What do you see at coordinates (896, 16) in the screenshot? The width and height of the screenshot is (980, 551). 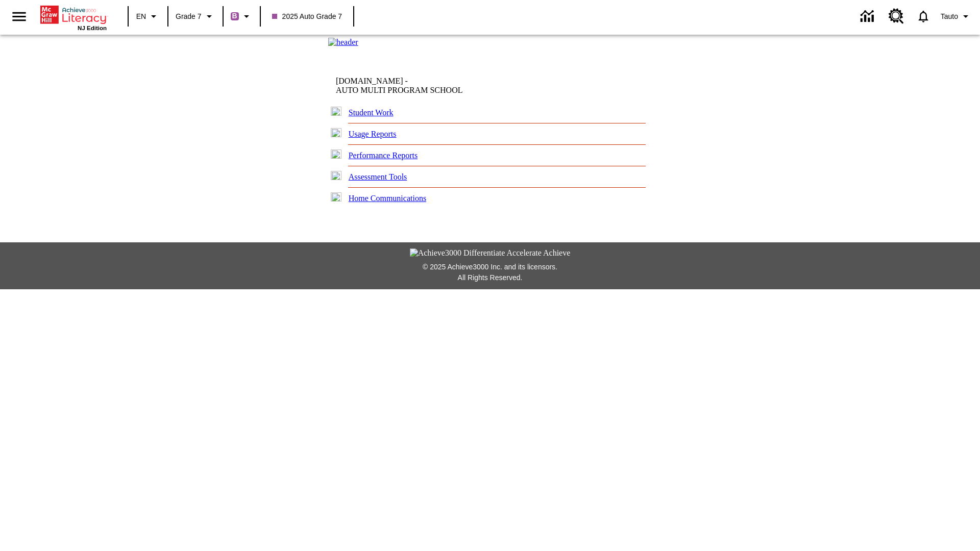 I see `a: Resource Center, Will open in new tab` at bounding box center [896, 16].